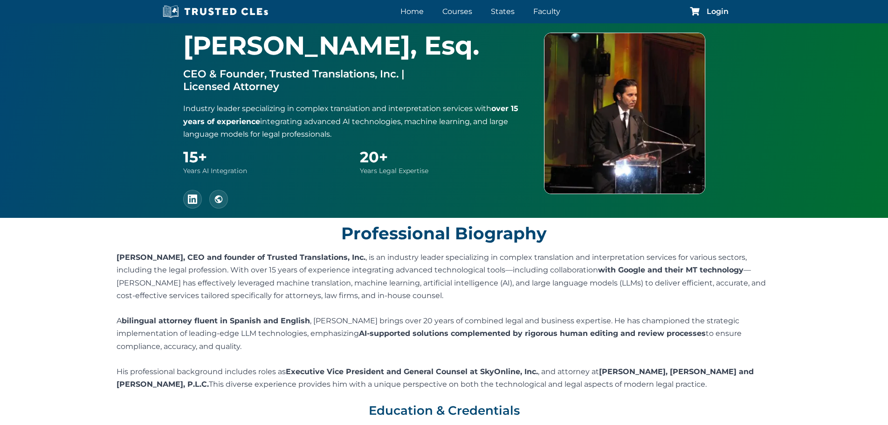  What do you see at coordinates (193, 199) in the screenshot?
I see `a: Richard Estevez LinkedIn` at bounding box center [193, 199].